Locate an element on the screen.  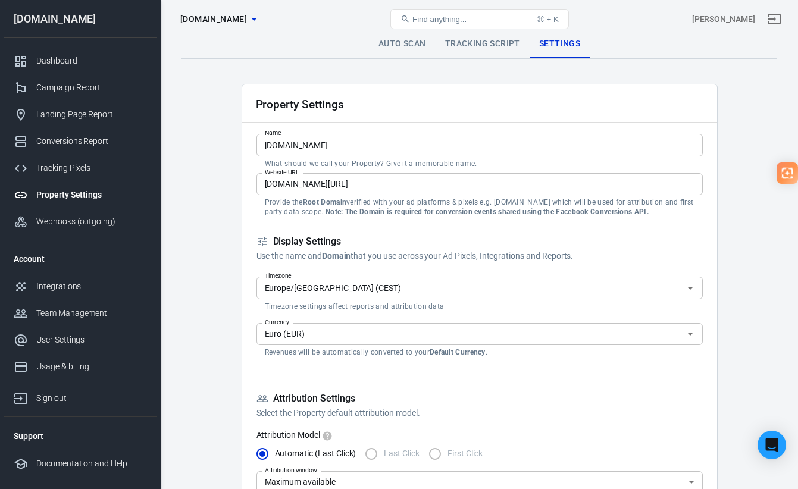
a: Tracking Script is located at coordinates (482, 44).